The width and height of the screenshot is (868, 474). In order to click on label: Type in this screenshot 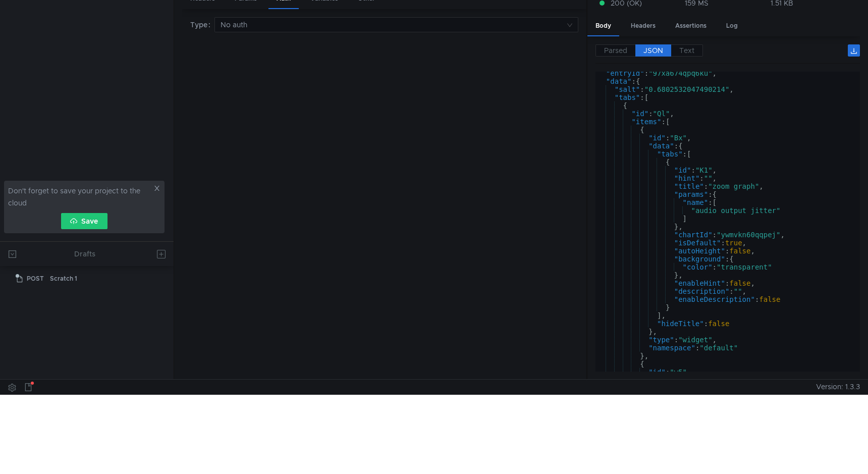, I will do `click(203, 25)`.